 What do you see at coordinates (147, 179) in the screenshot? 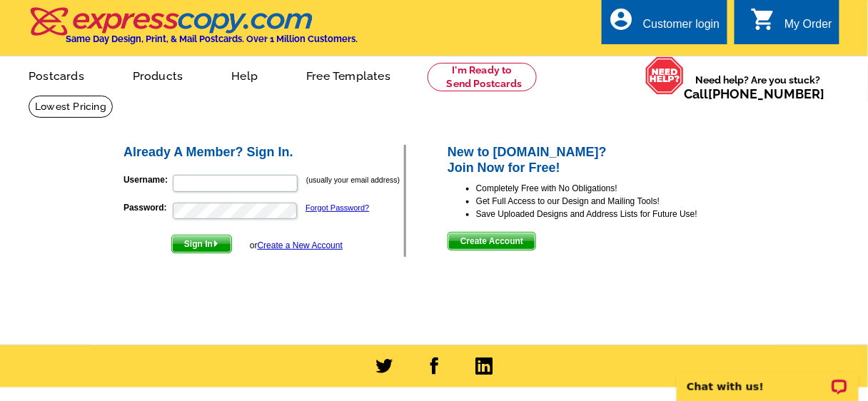
I see `label: Username:` at bounding box center [147, 179].